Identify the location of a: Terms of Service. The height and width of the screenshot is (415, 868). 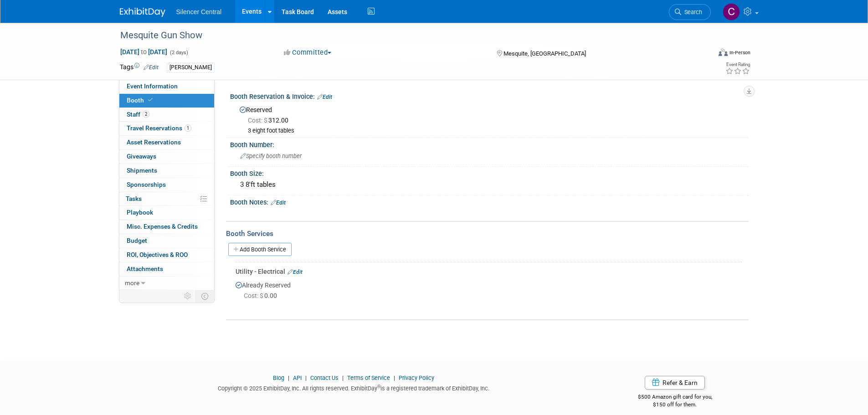
(369, 378).